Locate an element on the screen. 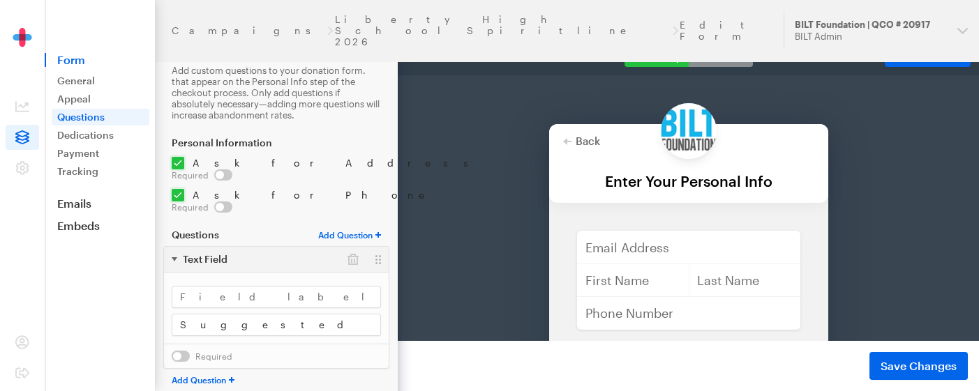 This screenshot has width=979, height=391. div: BILT Admin is located at coordinates (870, 36).